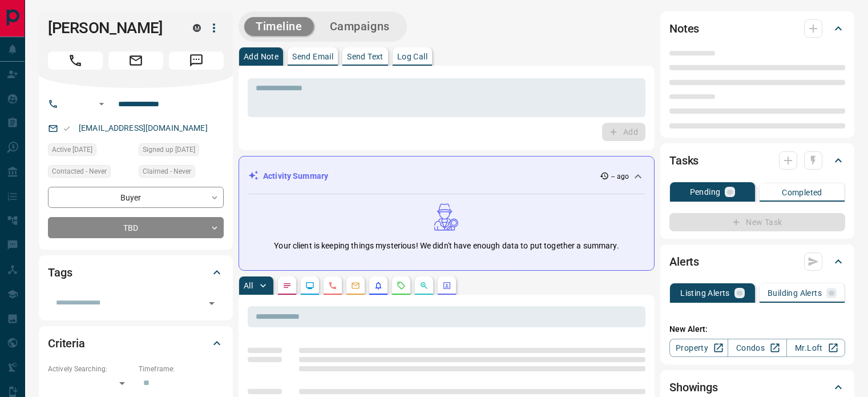 Image resolution: width=868 pixels, height=397 pixels. What do you see at coordinates (412, 57) in the screenshot?
I see `p: Log Call` at bounding box center [412, 57].